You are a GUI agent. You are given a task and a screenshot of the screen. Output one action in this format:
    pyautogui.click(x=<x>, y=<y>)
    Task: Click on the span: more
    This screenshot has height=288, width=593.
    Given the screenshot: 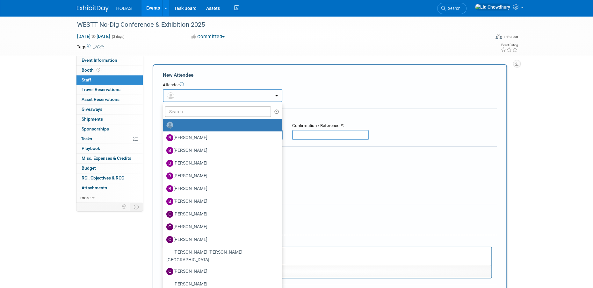 What is the action you would take?
    pyautogui.click(x=85, y=198)
    